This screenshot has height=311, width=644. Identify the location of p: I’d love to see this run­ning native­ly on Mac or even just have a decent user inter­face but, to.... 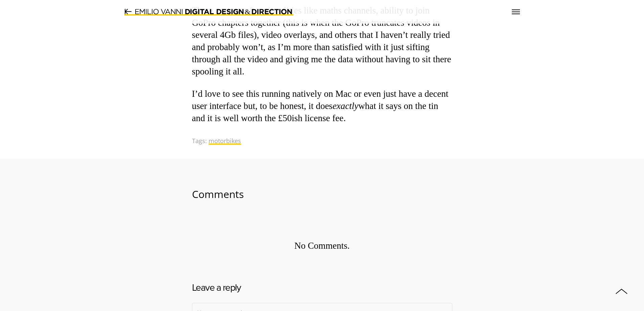
(322, 106).